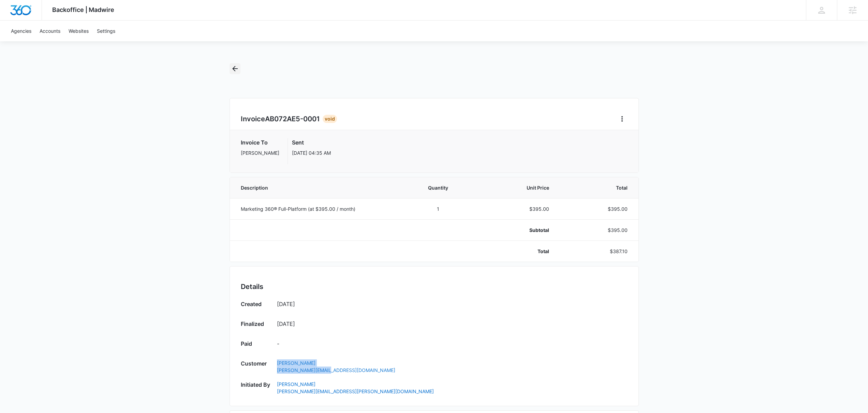 This screenshot has width=868, height=413. I want to click on span: Quantity, so click(438, 187).